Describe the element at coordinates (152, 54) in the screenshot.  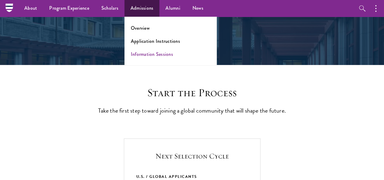
I see `a: Information Sessions` at that location.